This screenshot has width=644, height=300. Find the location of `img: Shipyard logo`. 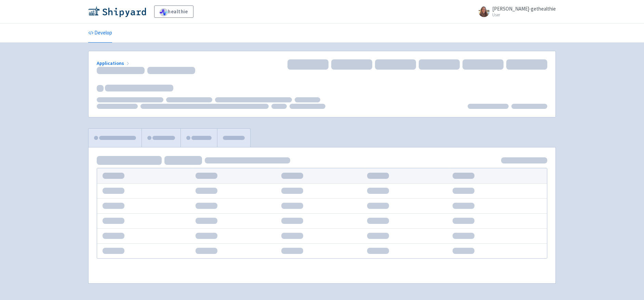

img: Shipyard logo is located at coordinates (117, 12).